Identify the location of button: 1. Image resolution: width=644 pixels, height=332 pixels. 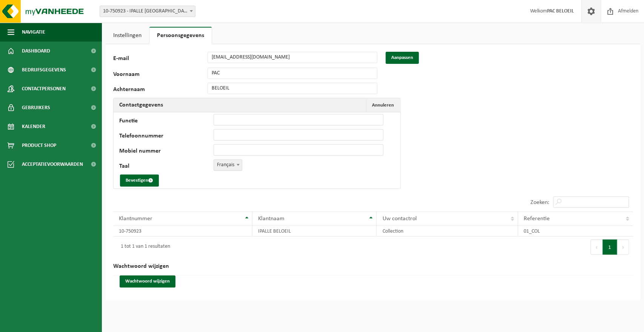
(609, 247).